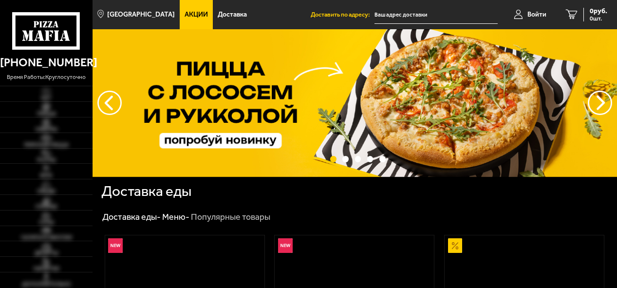 The image size is (617, 288). Describe the element at coordinates (131, 217) in the screenshot. I see `a: Доставка еды-` at that location.